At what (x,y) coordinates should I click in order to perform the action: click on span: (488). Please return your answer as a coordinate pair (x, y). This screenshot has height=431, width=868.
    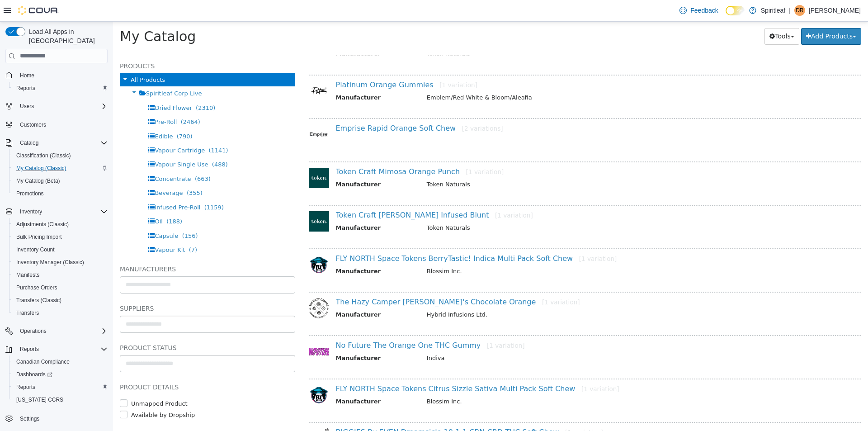
    Looking at the image, I should click on (107, 142).